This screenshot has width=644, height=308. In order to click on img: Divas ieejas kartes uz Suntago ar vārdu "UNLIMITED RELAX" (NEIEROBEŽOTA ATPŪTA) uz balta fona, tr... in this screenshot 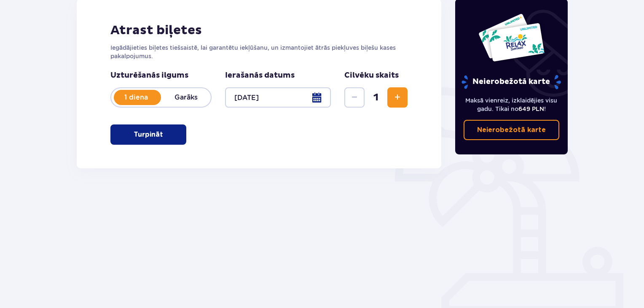, I will do `click(511, 38)`.